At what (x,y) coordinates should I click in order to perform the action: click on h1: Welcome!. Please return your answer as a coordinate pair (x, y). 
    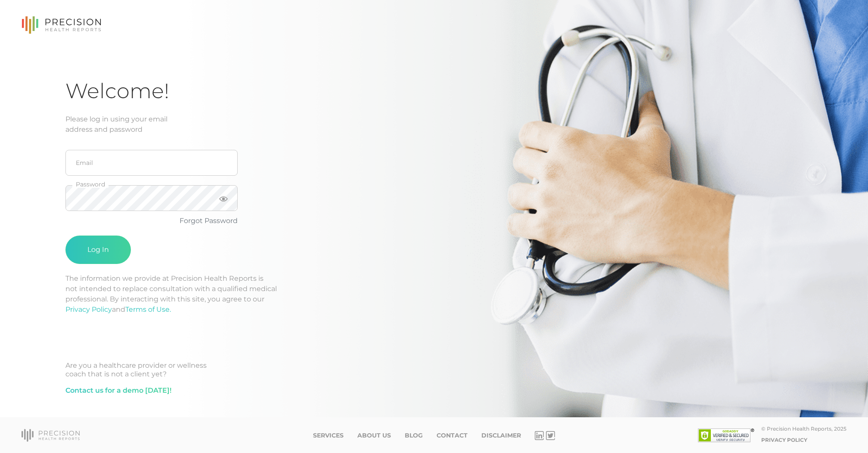
    Looking at the image, I should click on (434, 91).